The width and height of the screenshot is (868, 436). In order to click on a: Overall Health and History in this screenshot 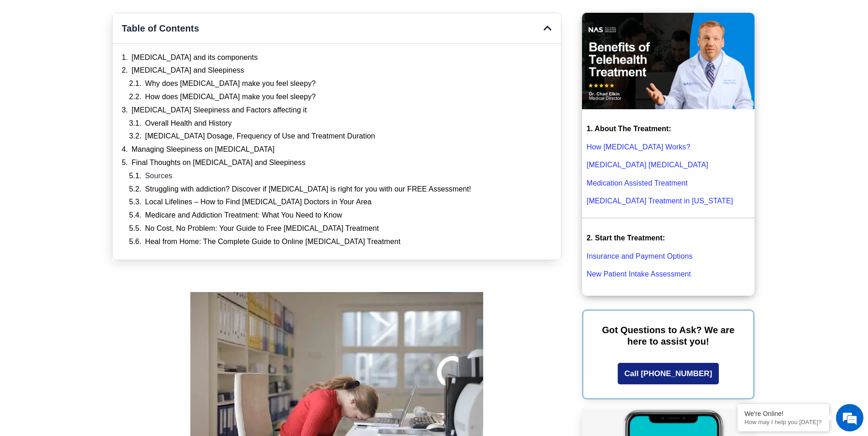, I will do `click(188, 123)`.